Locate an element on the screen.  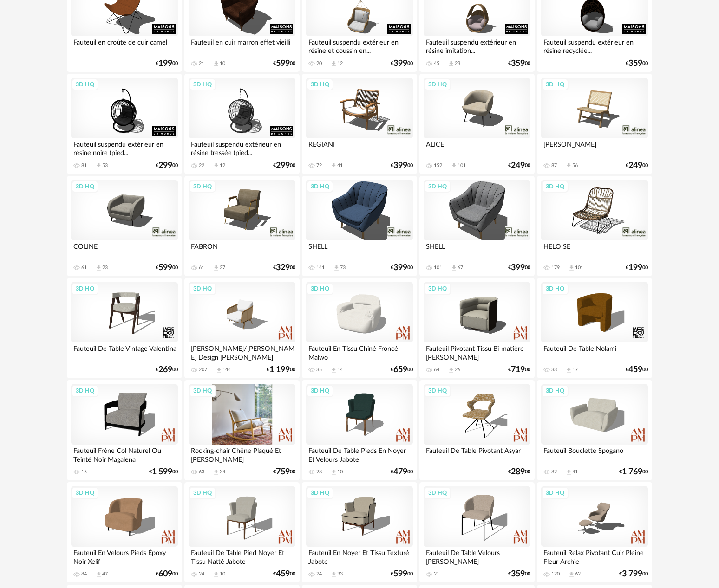
div: 17 is located at coordinates (575, 370).